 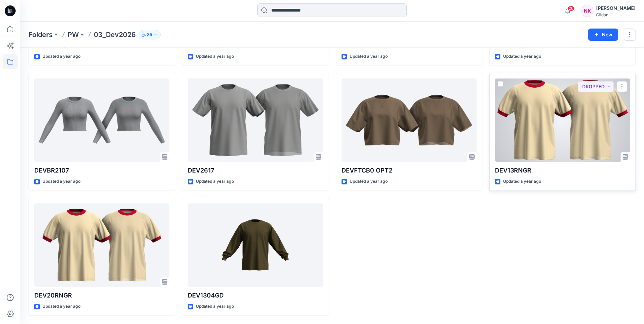 I want to click on div: Gildan, so click(x=616, y=14).